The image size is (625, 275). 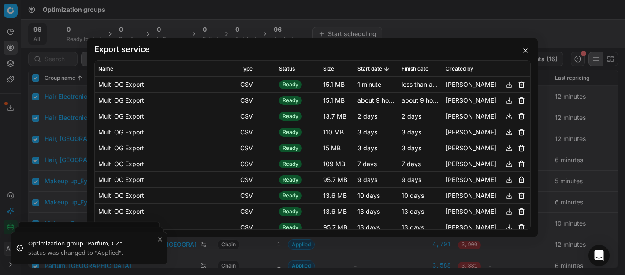 What do you see at coordinates (337, 164) in the screenshot?
I see `div: 109 MB` at bounding box center [337, 164].